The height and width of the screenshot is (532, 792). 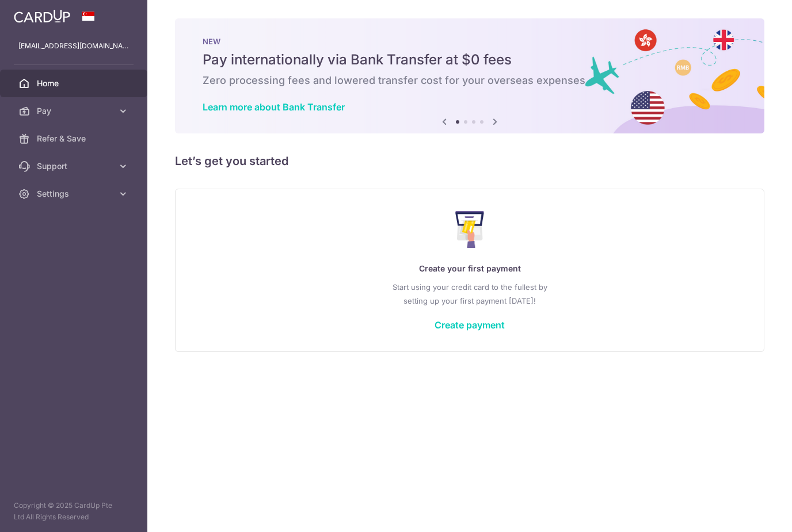 I want to click on h5: Let’s get you started, so click(x=469, y=161).